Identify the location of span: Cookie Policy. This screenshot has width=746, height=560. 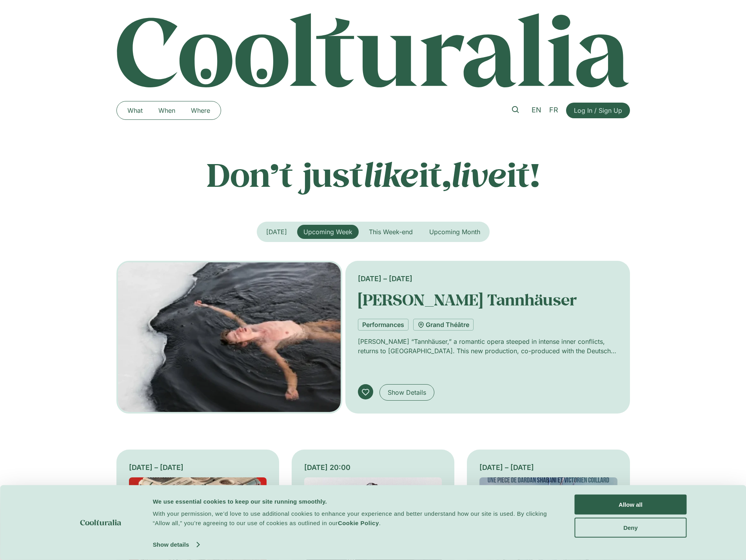
(358, 523).